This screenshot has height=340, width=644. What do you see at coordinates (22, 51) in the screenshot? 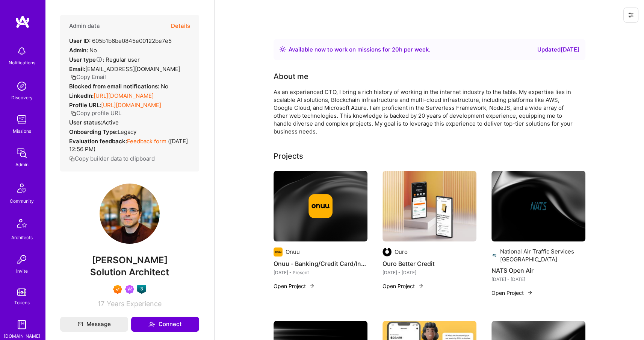
I see `img: bell` at bounding box center [22, 51].